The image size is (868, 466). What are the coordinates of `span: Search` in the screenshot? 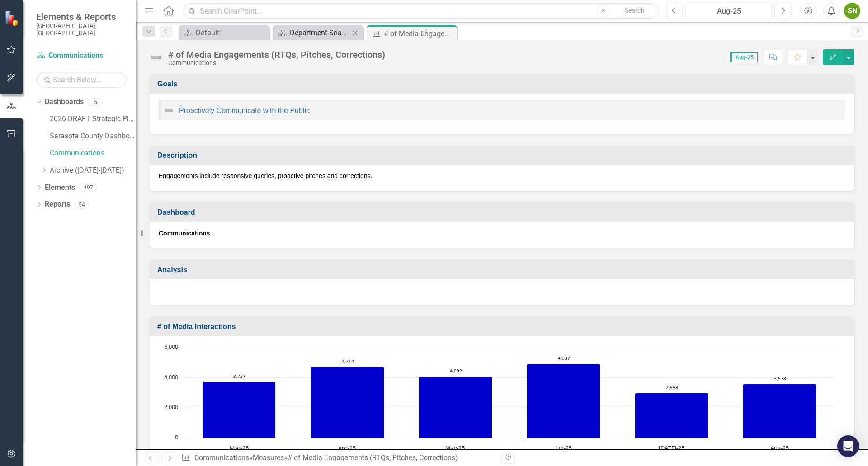 It's located at (634, 11).